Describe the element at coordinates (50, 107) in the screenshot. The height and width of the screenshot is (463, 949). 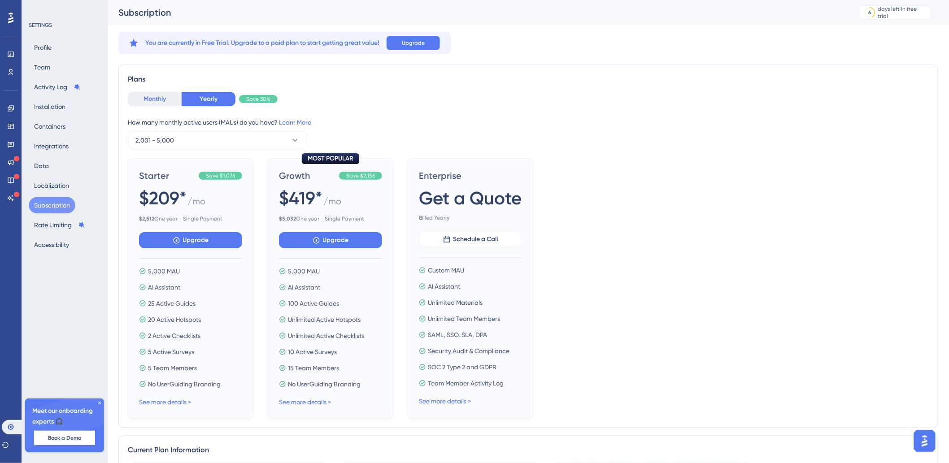
I see `button: Installation` at that location.